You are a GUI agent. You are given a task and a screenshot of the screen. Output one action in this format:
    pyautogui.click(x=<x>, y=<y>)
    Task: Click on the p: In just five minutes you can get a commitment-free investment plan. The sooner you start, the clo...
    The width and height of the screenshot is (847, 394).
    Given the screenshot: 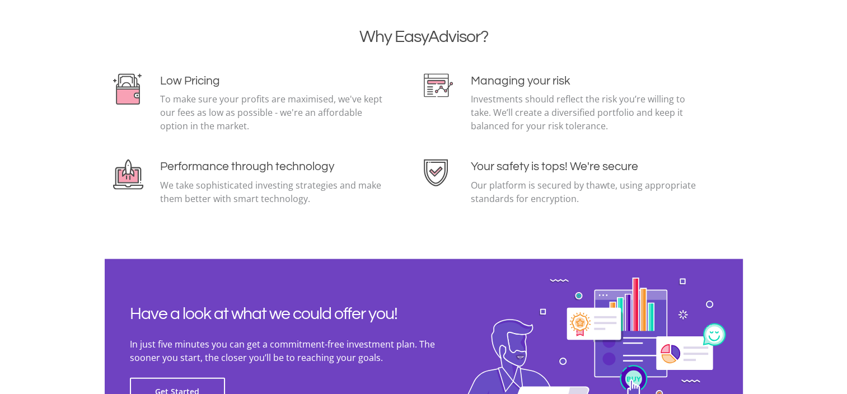 What is the action you would take?
    pyautogui.click(x=298, y=351)
    